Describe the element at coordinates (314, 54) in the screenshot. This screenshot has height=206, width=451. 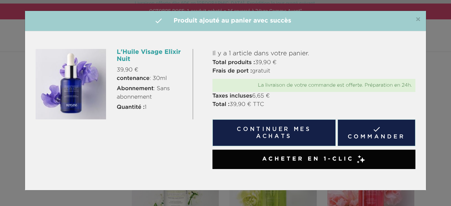
I see `p: Il y a 1 article dans votre panier.` at that location.